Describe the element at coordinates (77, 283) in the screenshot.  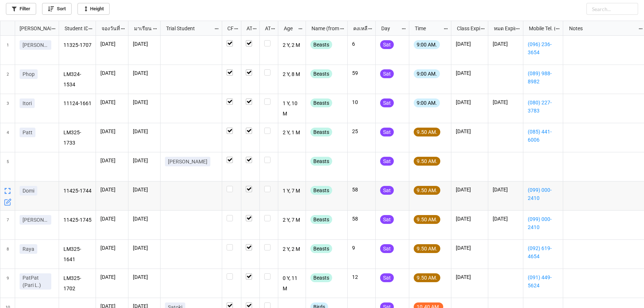
I see `p: LM325-1702` at that location.